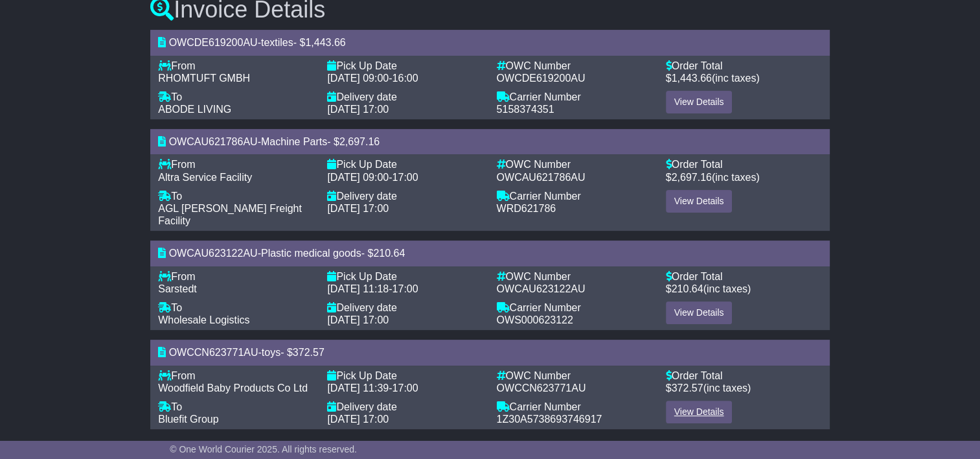 The image size is (980, 459). What do you see at coordinates (263, 449) in the screenshot?
I see `span: © One World Courier 2025. All rights reserved.` at bounding box center [263, 449].